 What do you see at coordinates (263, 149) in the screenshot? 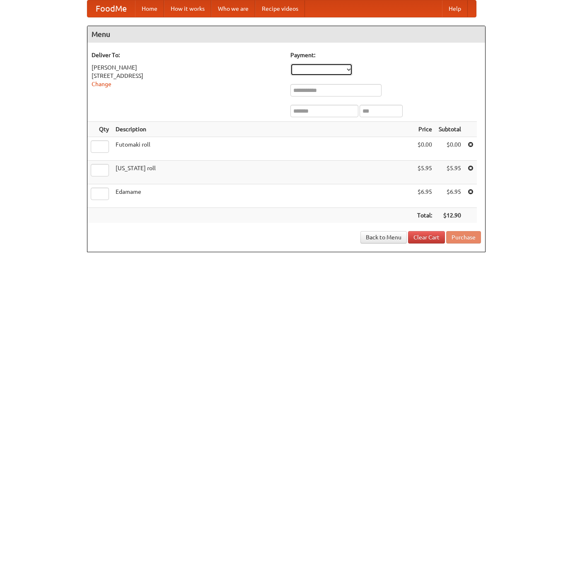
I see `td: Futomaki roll` at bounding box center [263, 149].